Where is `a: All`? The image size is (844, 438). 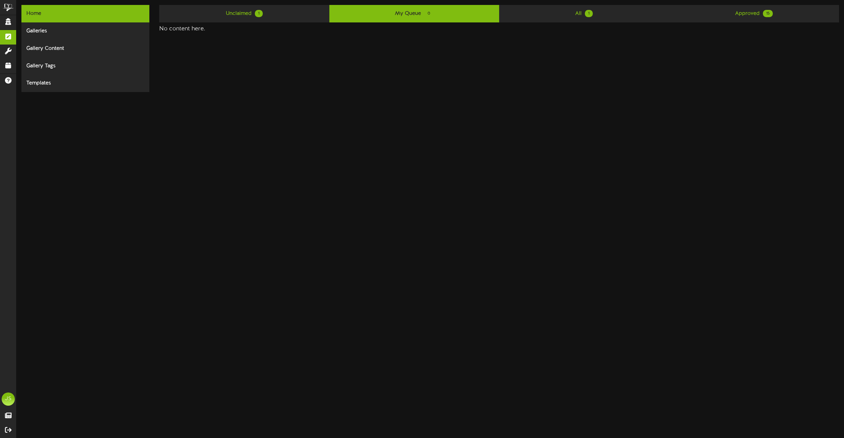
a: All is located at coordinates (584, 14).